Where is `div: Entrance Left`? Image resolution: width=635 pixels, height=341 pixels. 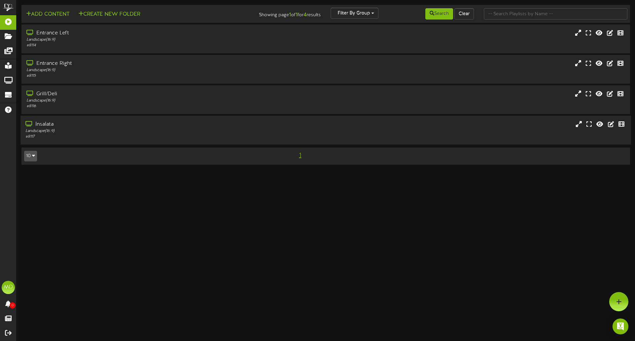 div: Entrance Left is located at coordinates (148, 33).